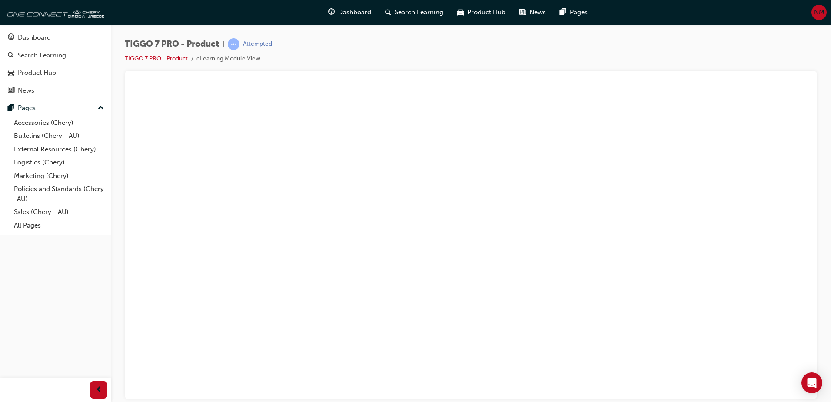  I want to click on span: TIGGO 7 PRO - Product, so click(172, 44).